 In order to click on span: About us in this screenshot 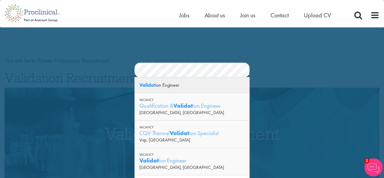, I will do `click(215, 15)`.